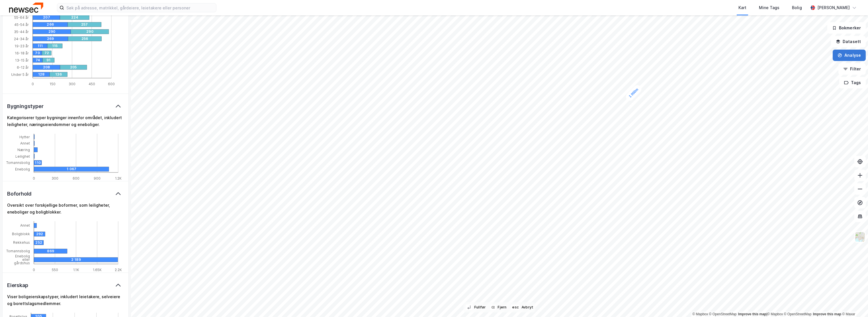 The image size is (868, 317). What do you see at coordinates (743, 7) in the screenshot?
I see `div: Kart` at bounding box center [743, 7].